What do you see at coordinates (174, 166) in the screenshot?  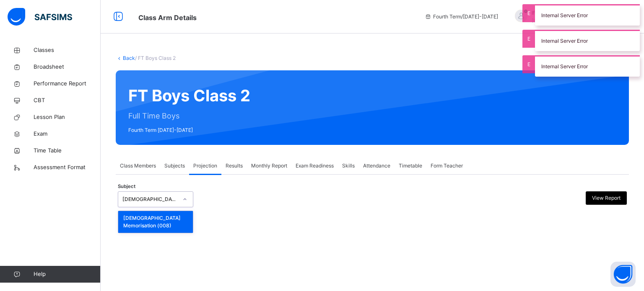 I see `span: Subjects` at bounding box center [174, 166].